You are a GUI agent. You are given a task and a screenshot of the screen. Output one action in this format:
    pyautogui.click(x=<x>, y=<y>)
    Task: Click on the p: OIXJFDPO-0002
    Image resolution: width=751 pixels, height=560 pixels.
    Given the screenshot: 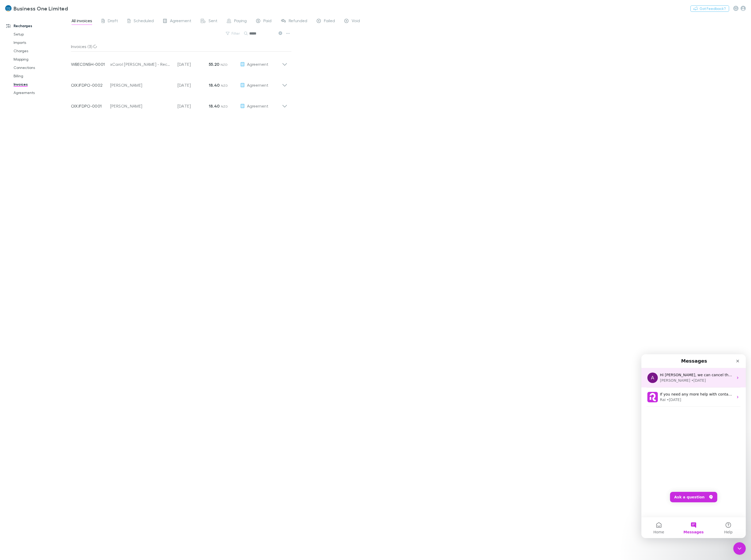 What is the action you would take?
    pyautogui.click(x=91, y=85)
    